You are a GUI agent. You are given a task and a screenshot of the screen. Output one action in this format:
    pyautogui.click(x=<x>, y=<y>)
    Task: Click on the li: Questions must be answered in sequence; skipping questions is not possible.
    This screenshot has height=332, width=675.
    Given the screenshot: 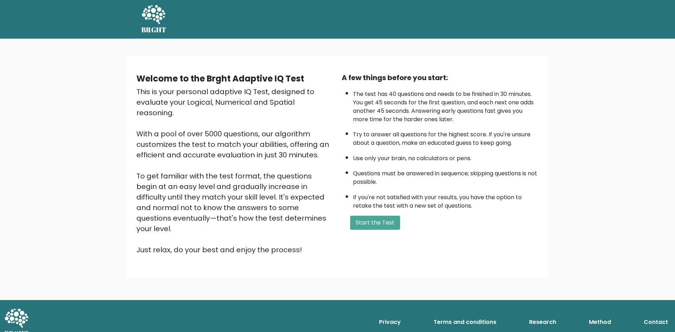 What is the action you would take?
    pyautogui.click(x=446, y=176)
    